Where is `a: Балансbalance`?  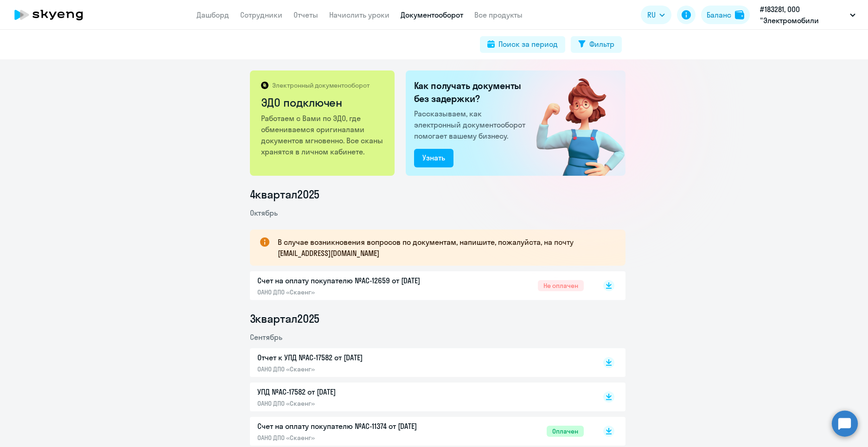 a: Балансbalance is located at coordinates (725, 15).